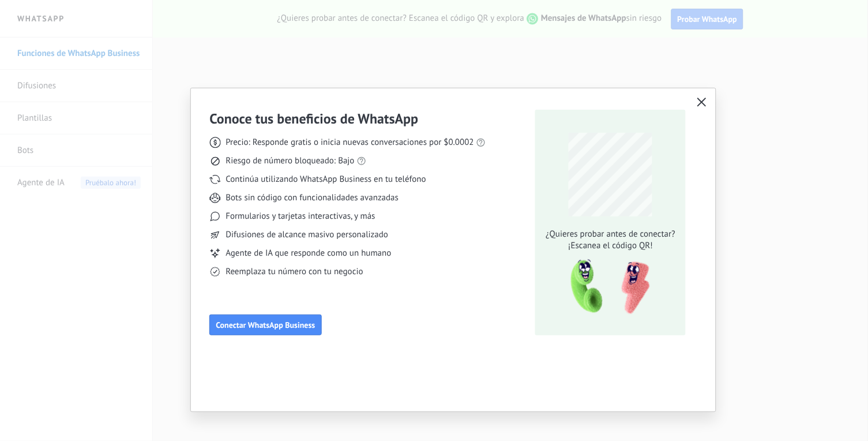 Image resolution: width=868 pixels, height=441 pixels. Describe the element at coordinates (308, 254) in the screenshot. I see `span: Agente de IA que responde como un humano` at that location.